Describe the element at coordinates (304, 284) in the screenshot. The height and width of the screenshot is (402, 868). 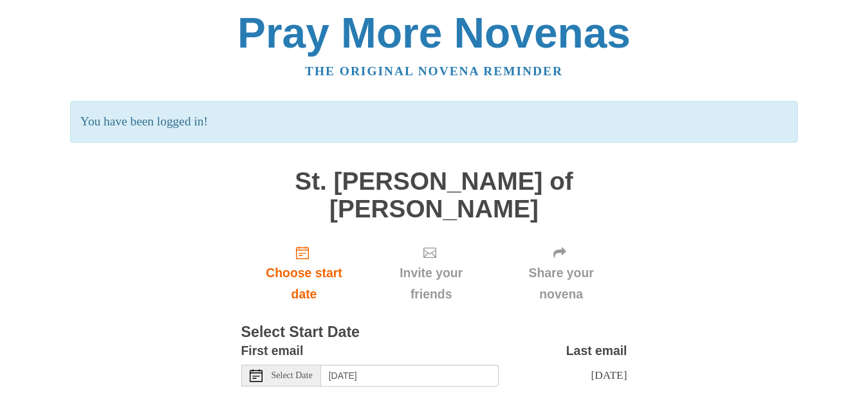
I see `span: Choose start date` at that location.